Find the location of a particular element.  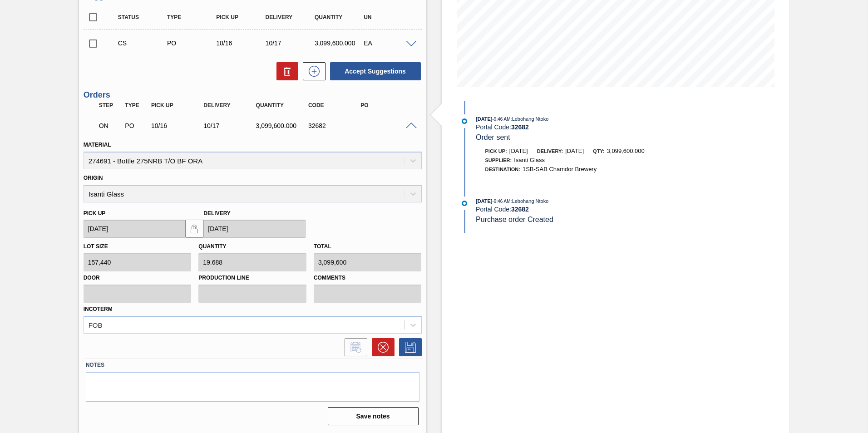

span: Destination: is located at coordinates (503, 170).